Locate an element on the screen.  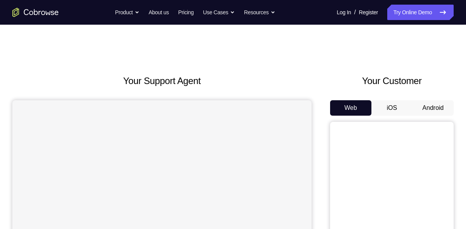
button: iOS is located at coordinates (391, 108).